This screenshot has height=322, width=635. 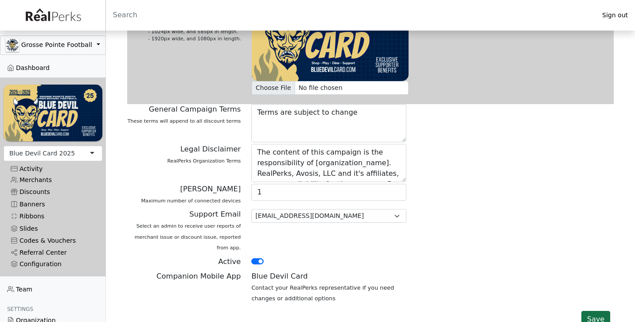 What do you see at coordinates (204, 161) in the screenshot?
I see `span: RealPerks Organization Terms` at bounding box center [204, 161].